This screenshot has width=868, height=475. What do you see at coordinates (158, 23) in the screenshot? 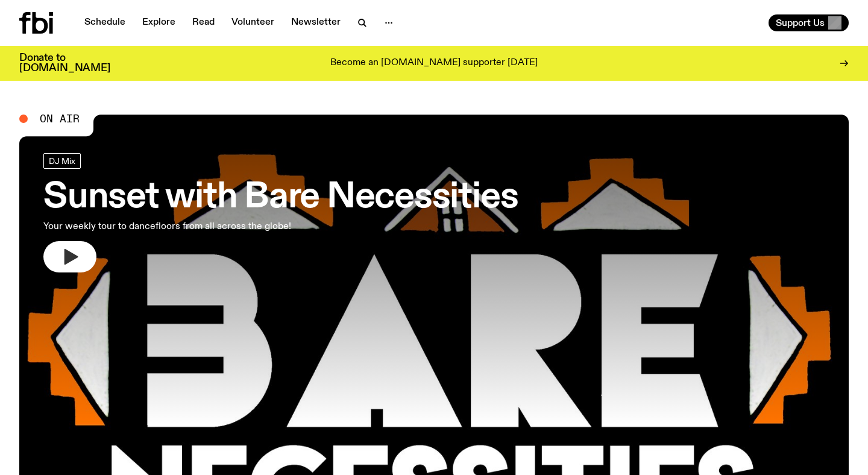
I see `a: Explore` at bounding box center [158, 23].